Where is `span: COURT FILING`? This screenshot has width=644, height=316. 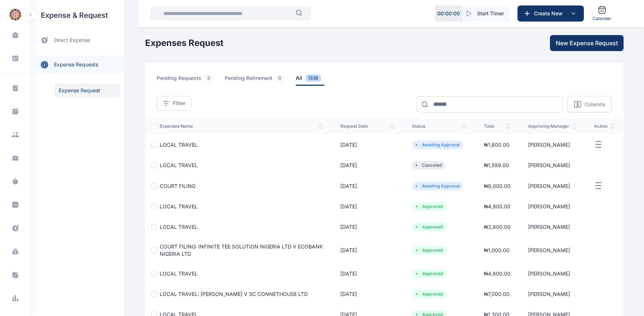
span: COURT FILING is located at coordinates (177, 186).